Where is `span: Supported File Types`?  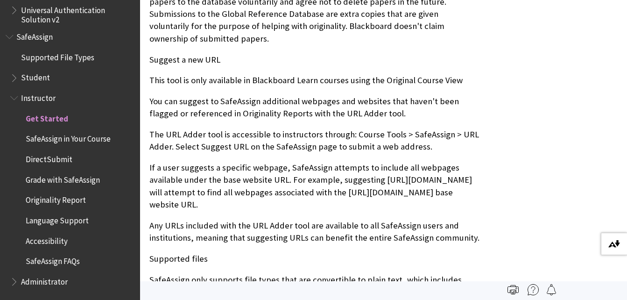
span: Supported File Types is located at coordinates (57, 56).